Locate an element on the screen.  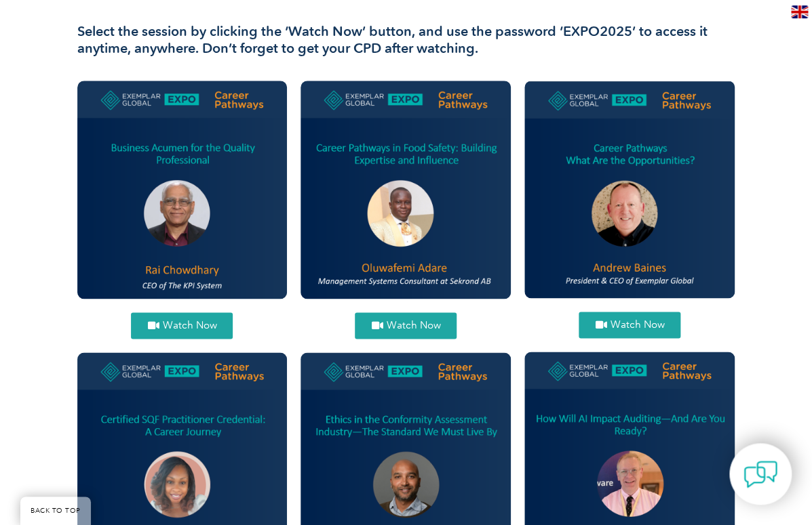
img: en is located at coordinates (799, 11).